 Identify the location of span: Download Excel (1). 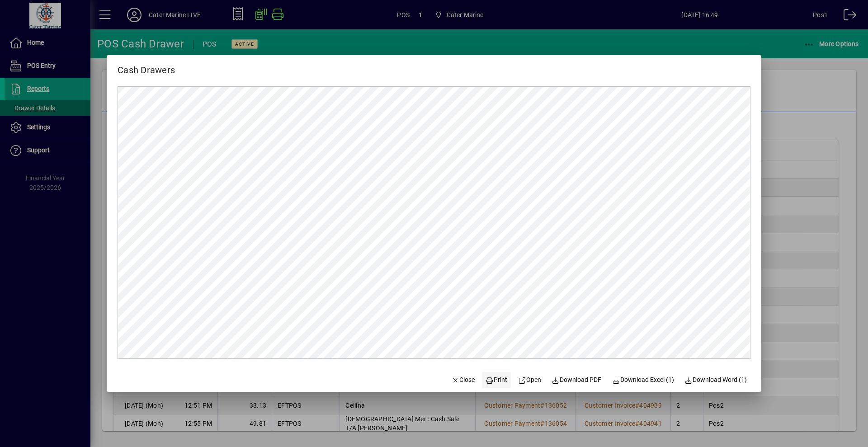
(643, 379).